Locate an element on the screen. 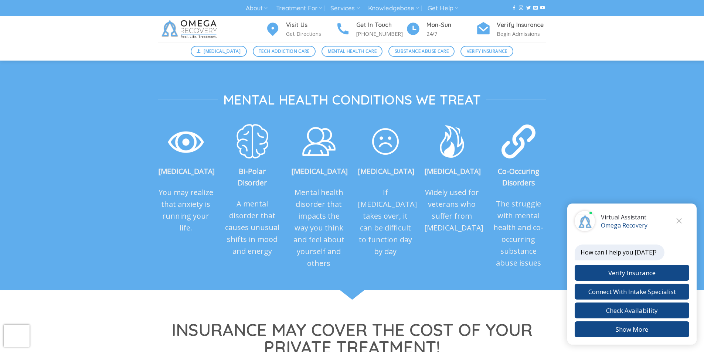 This screenshot has height=352, width=704. a: Follow on Instagram is located at coordinates (521, 8).